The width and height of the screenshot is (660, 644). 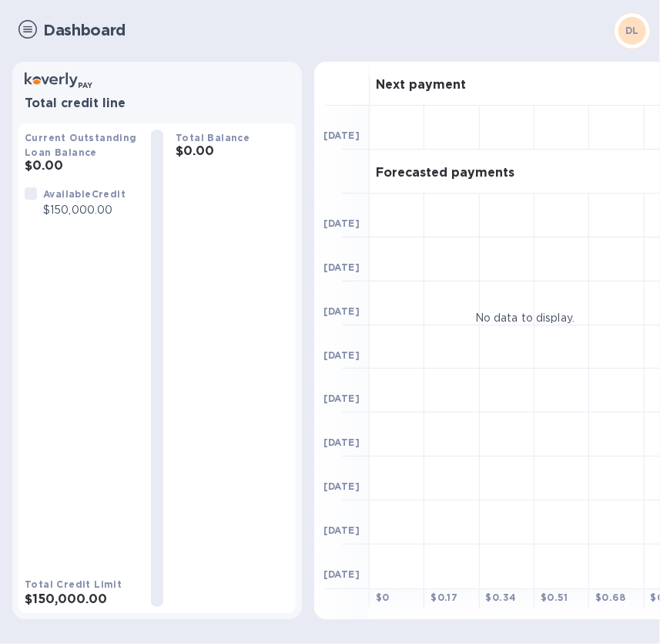 I want to click on b: $ 0, so click(x=383, y=596).